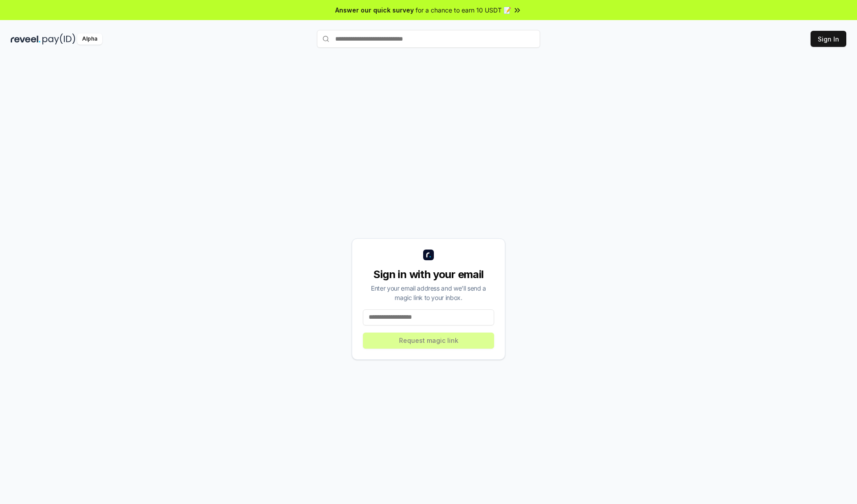 This screenshot has height=504, width=857. What do you see at coordinates (828, 39) in the screenshot?
I see `button: Sign In` at bounding box center [828, 39].